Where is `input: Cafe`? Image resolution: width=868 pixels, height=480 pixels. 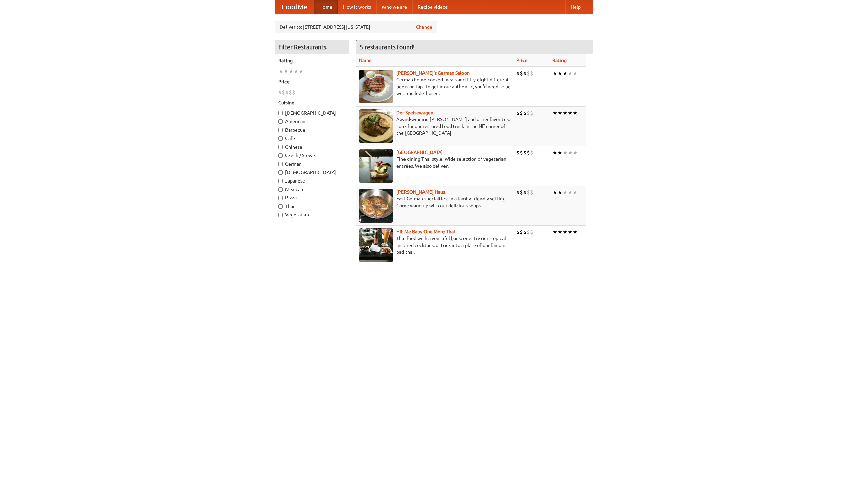
input: Cafe is located at coordinates (280, 138).